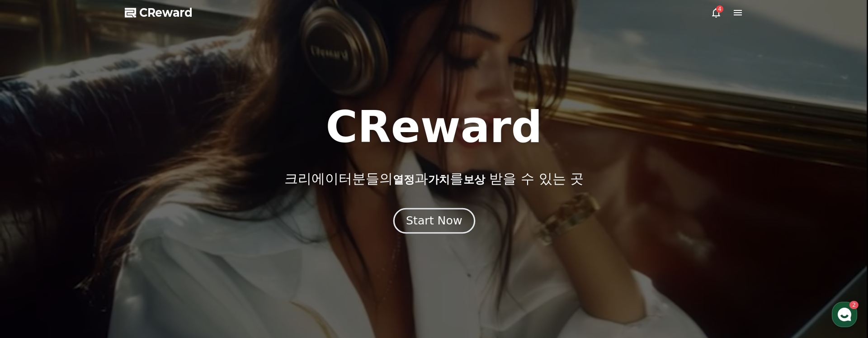 The height and width of the screenshot is (338, 868). Describe the element at coordinates (166, 13) in the screenshot. I see `span: CReward` at that location.